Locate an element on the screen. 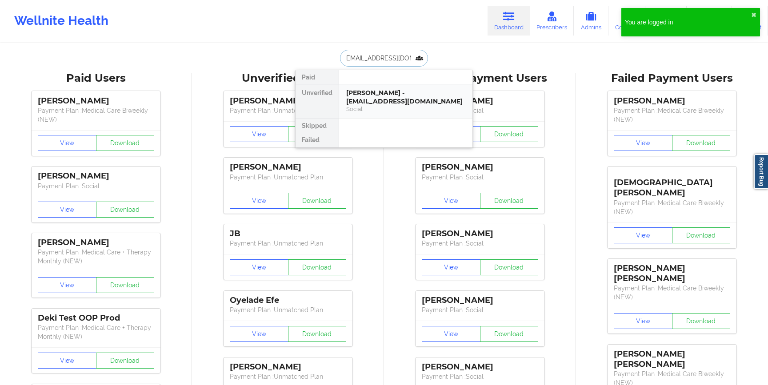 The height and width of the screenshot is (385, 768). div: Failed Payment Users is located at coordinates (672, 78).